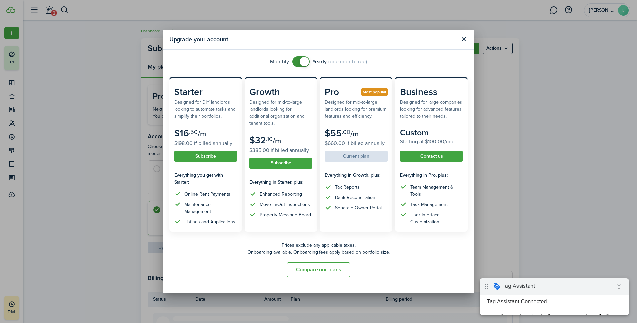 Image resolution: width=637 pixels, height=323 pixels. What do you see at coordinates (79, 41) in the screenshot?
I see `span: Debug information for this page is viewable in the Tag Assistant window` at bounding box center [79, 41].